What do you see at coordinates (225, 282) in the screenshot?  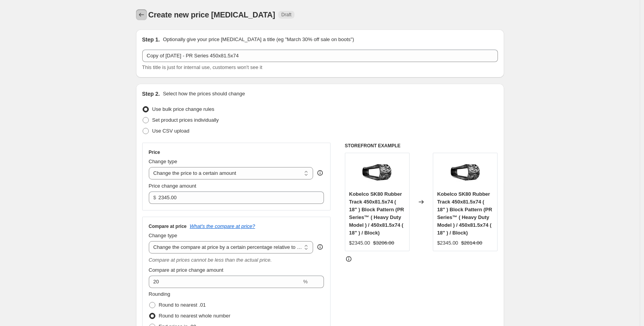 I see `input: 20` at bounding box center [225, 282].